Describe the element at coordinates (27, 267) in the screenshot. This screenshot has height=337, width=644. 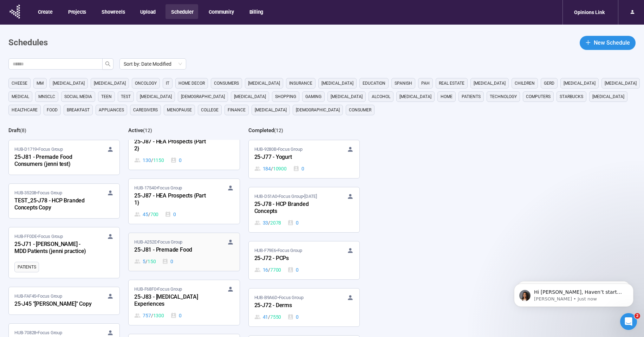
I see `span: Patients` at that location.